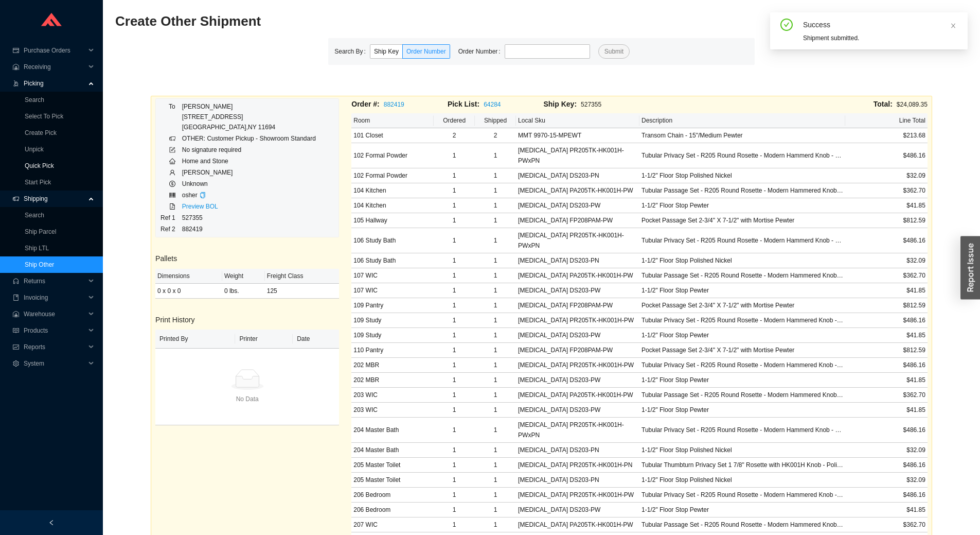 The height and width of the screenshot is (535, 980). I want to click on a: Ship Other, so click(39, 264).